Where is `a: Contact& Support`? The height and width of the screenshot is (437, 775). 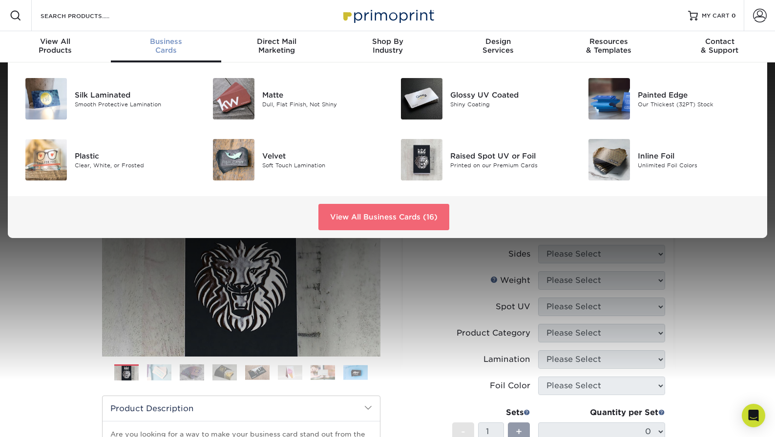 a: Contact& Support is located at coordinates (719, 47).